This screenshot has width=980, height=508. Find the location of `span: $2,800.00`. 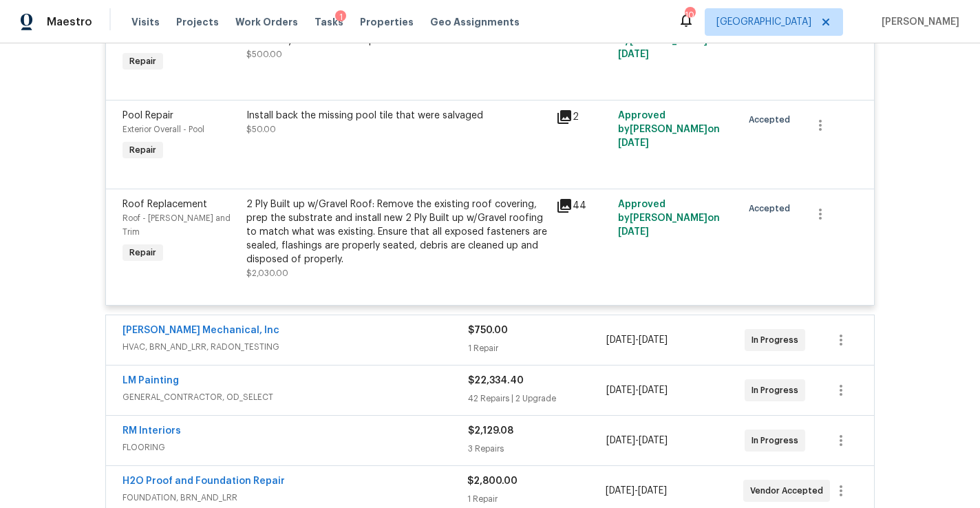

span: $2,800.00 is located at coordinates (492, 481).